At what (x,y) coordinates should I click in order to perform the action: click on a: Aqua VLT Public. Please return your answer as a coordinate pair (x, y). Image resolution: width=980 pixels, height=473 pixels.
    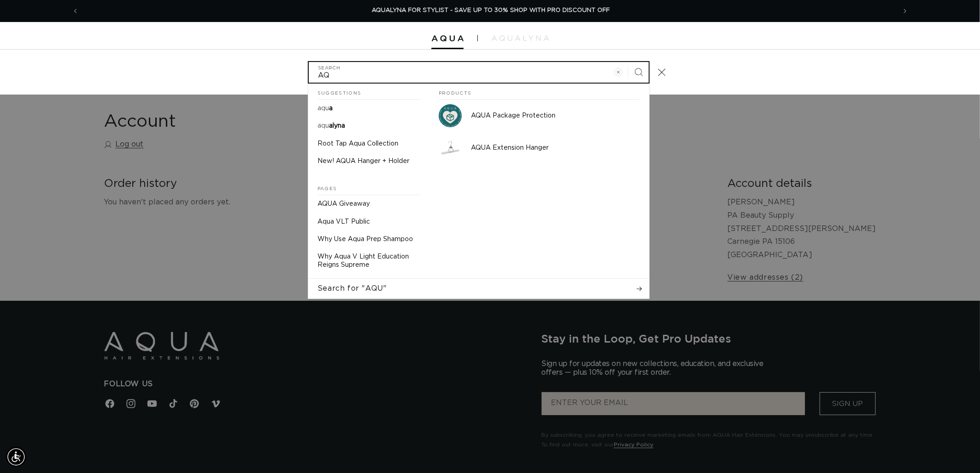
    Looking at the image, I should click on (369, 222).